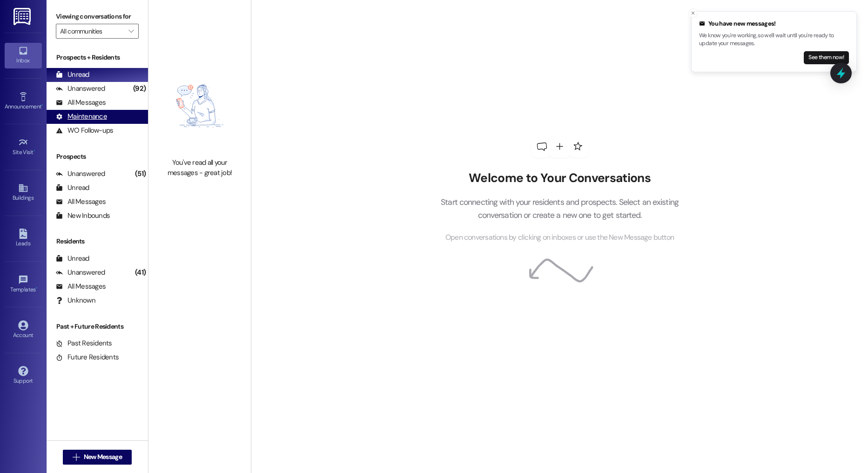 Image resolution: width=868 pixels, height=473 pixels. What do you see at coordinates (23, 16) in the screenshot?
I see `img: ResiDesk Logo` at bounding box center [23, 16].